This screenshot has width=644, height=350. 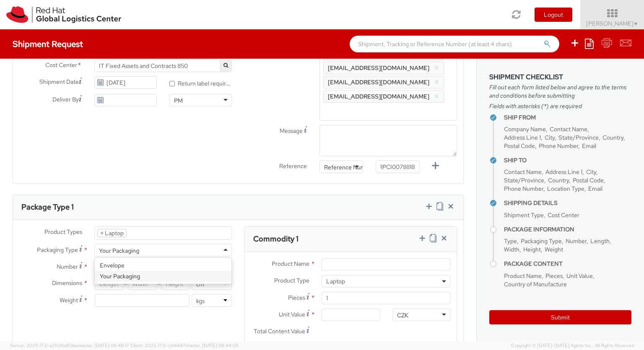 What do you see at coordinates (568, 229) in the screenshot?
I see `h4: Package Information` at bounding box center [568, 229].